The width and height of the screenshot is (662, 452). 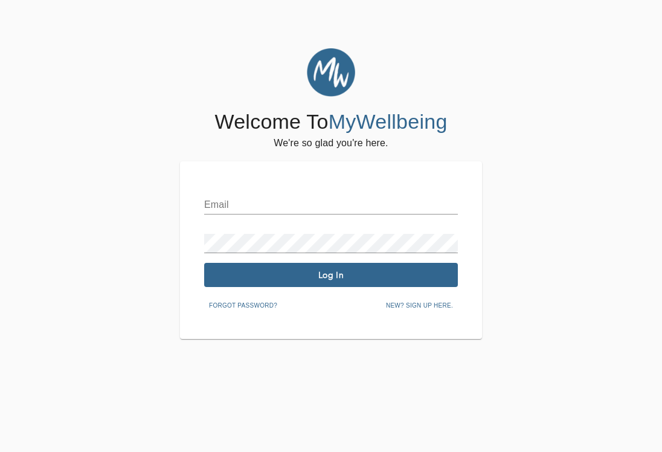 What do you see at coordinates (243, 306) in the screenshot?
I see `span: Forgot password?` at bounding box center [243, 306].